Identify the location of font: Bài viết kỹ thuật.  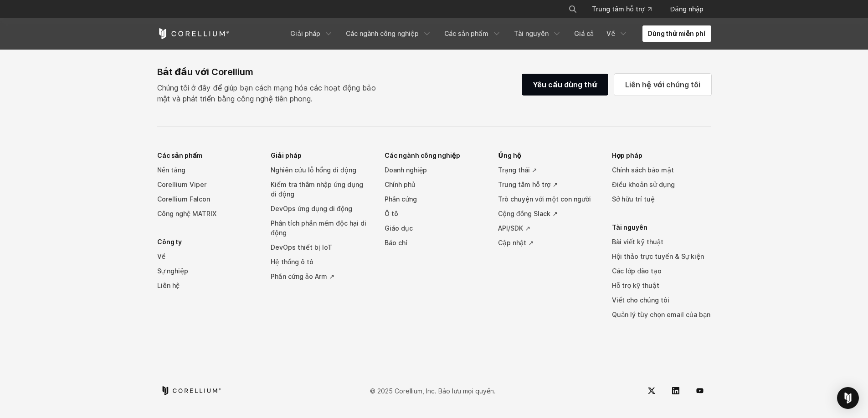
(637, 242).